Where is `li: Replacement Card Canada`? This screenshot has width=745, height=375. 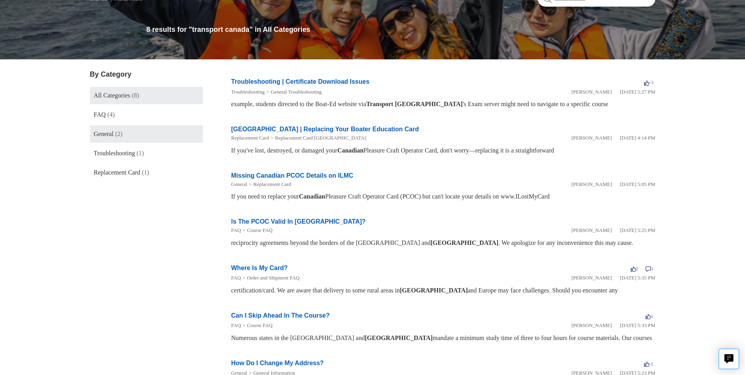 li: Replacement Card Canada is located at coordinates (318, 138).